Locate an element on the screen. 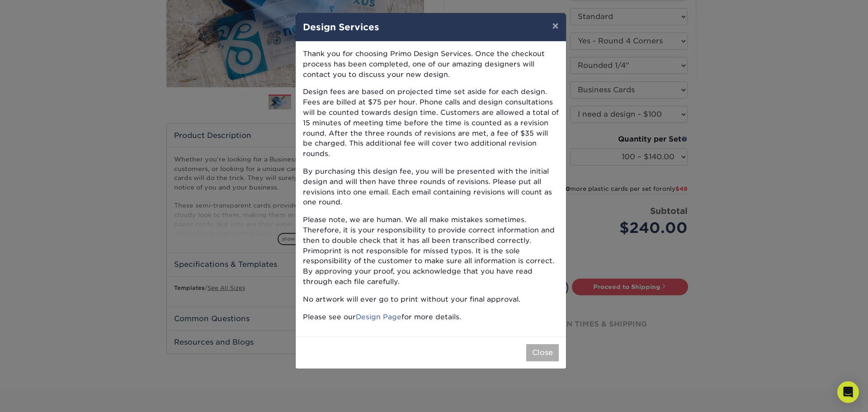 Image resolution: width=868 pixels, height=412 pixels. p: Please note, we are human. We all make mistakes sometimes. Therefore, it is your responsibility t... is located at coordinates (431, 251).